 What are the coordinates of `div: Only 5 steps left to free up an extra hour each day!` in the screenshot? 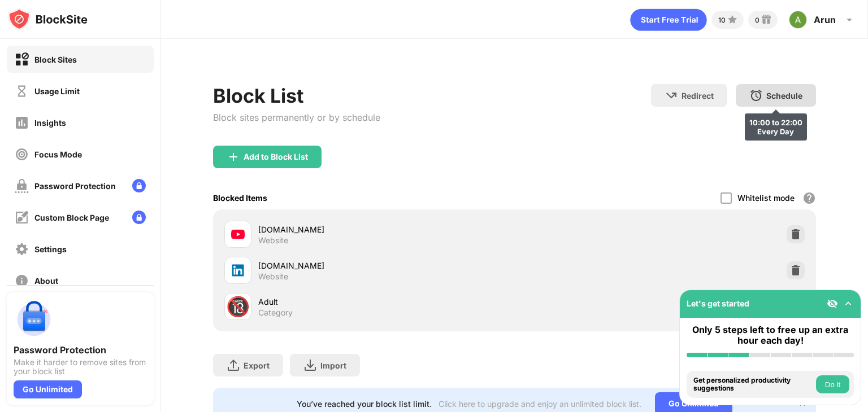 It's located at (770, 336).